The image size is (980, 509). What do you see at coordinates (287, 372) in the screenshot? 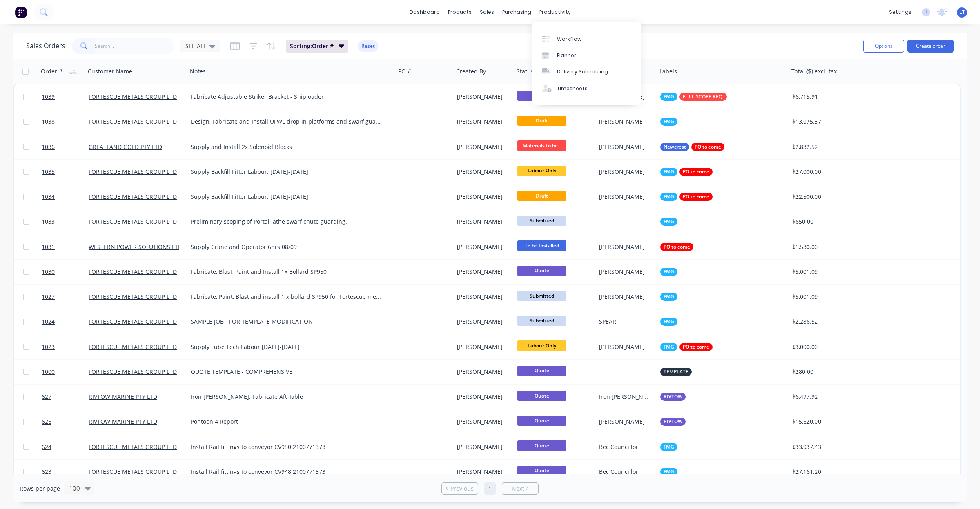
I see `div: QUOTE TEMPLATE - COMPREHENSIVE` at bounding box center [287, 372].